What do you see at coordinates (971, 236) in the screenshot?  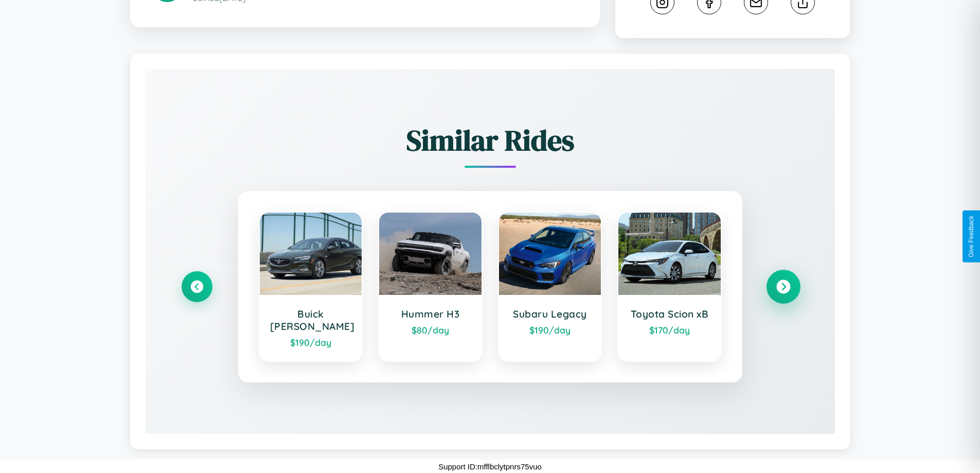 I see `div: Give Feedback` at bounding box center [971, 236].